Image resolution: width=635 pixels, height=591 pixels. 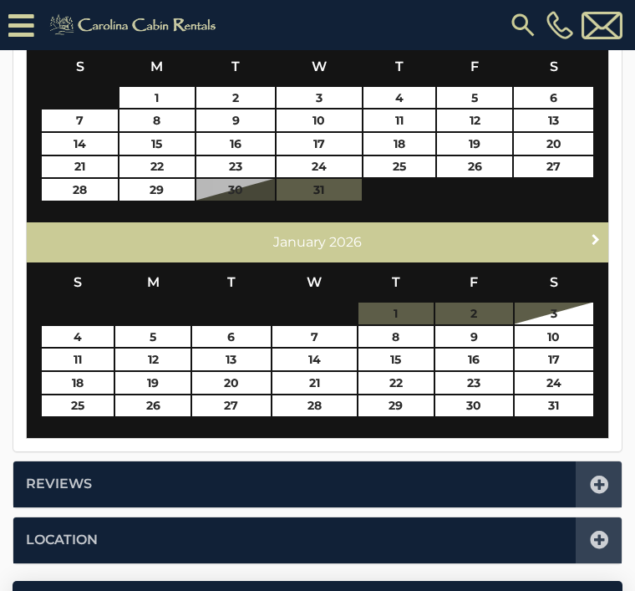 I want to click on span: Next, so click(x=596, y=239).